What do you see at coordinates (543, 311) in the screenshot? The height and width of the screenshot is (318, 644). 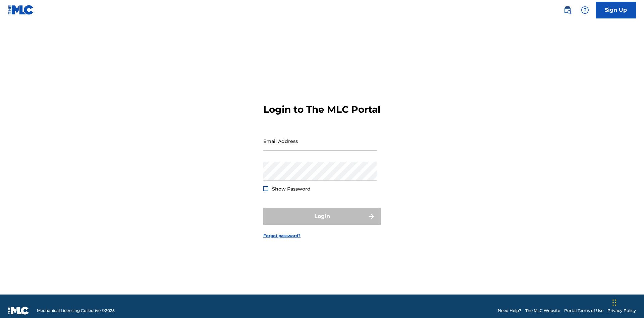 I see `a: The MLC Website` at bounding box center [543, 311].